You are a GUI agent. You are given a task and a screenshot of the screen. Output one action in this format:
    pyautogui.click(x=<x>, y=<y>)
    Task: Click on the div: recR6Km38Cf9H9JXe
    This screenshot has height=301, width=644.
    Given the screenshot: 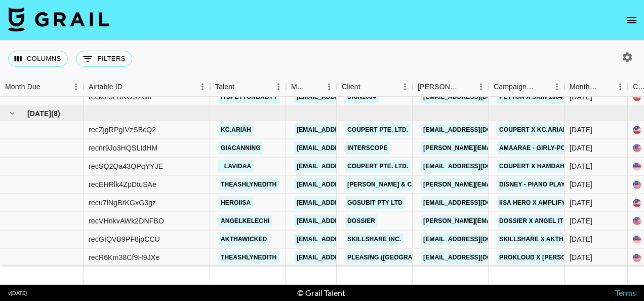 What is the action you would take?
    pyautogui.click(x=124, y=257)
    